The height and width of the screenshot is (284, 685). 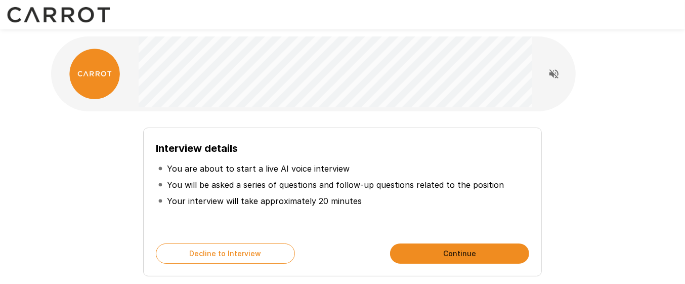 I want to click on img: carrot_logo.png, so click(x=95, y=74).